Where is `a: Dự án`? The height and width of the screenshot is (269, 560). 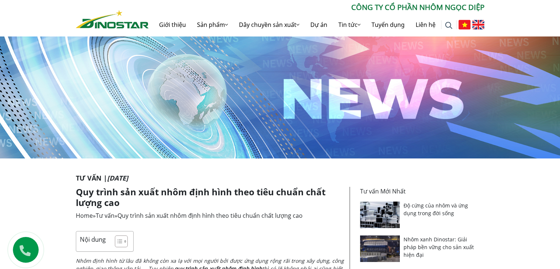
a: Dự án is located at coordinates (319, 25).